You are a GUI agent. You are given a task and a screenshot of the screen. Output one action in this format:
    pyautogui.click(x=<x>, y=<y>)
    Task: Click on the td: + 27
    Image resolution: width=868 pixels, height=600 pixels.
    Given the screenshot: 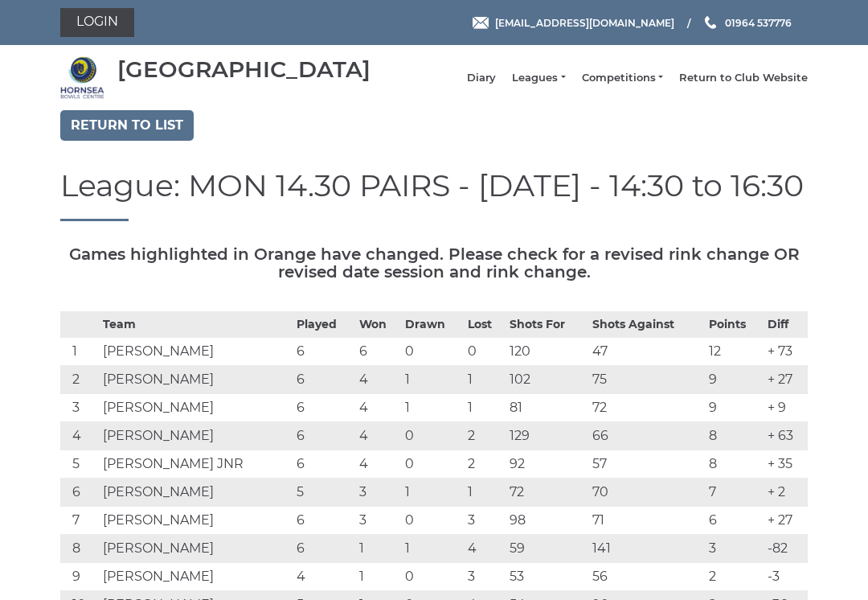 What is the action you would take?
    pyautogui.click(x=786, y=379)
    